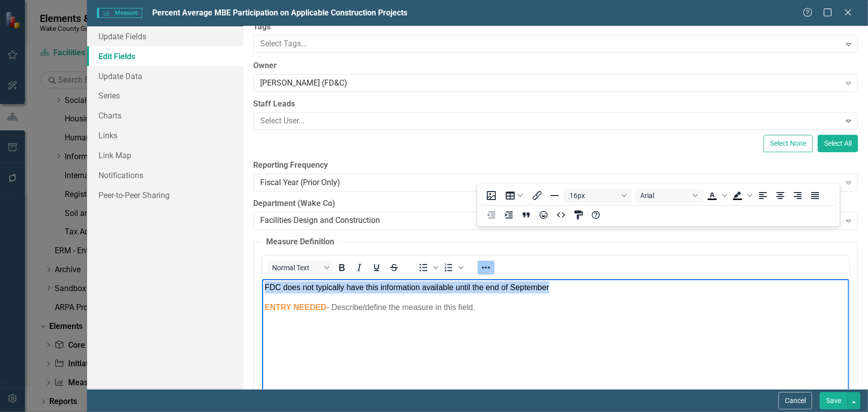  Describe the element at coordinates (596, 215) in the screenshot. I see `button: Help` at that location.